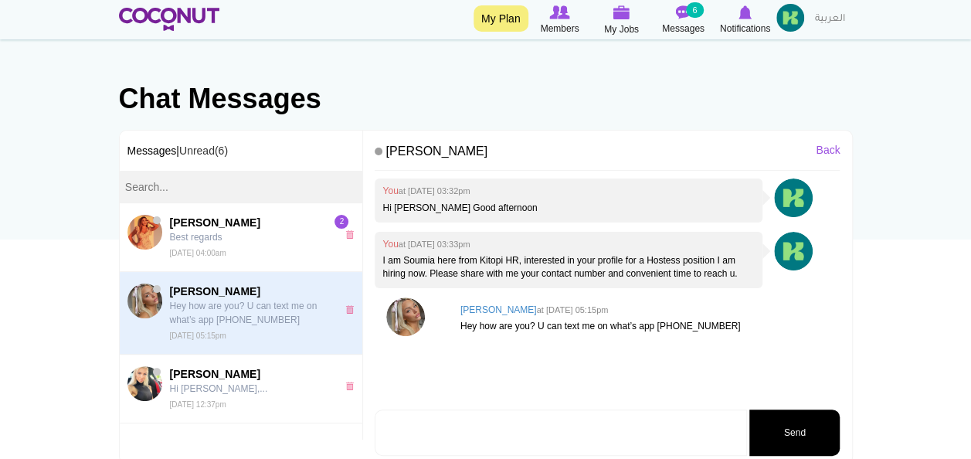 The height and width of the screenshot is (459, 971). What do you see at coordinates (341, 222) in the screenshot?
I see `span: 2` at bounding box center [341, 222].